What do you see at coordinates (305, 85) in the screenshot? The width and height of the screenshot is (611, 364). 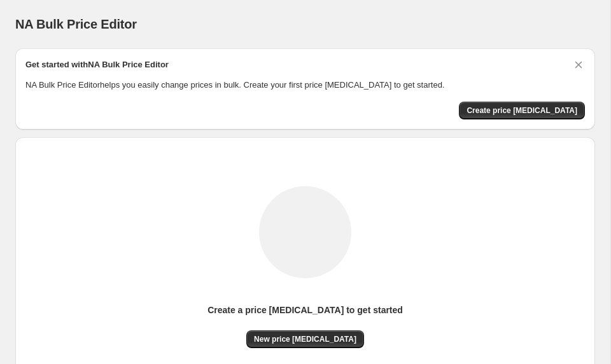 I see `p: NA Bulk Price Editor helps you easily change prices in bulk. Create your first price [MEDICAL_DAT...` at bounding box center [305, 85].